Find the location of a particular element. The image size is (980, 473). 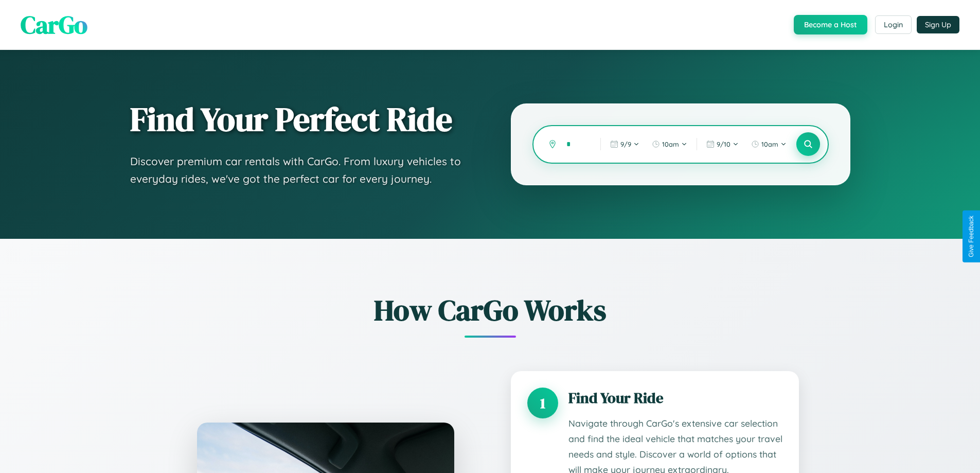

button: 9/10 is located at coordinates (723, 144).